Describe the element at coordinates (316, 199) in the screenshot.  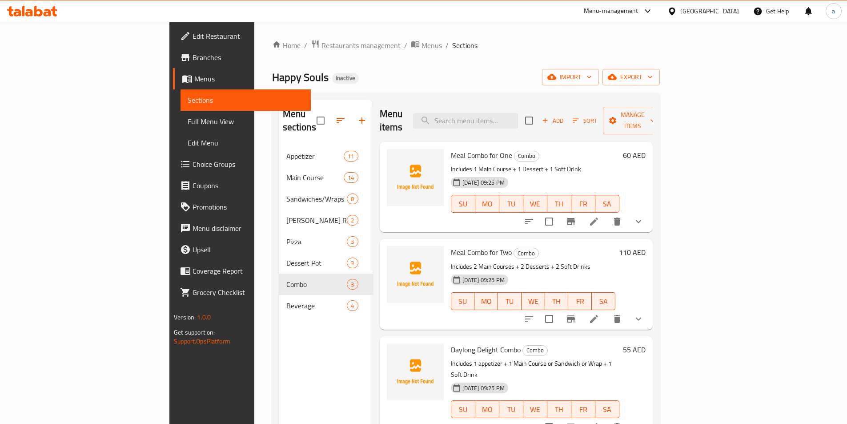
I see `span: Sandwiches/Wraps` at that location.